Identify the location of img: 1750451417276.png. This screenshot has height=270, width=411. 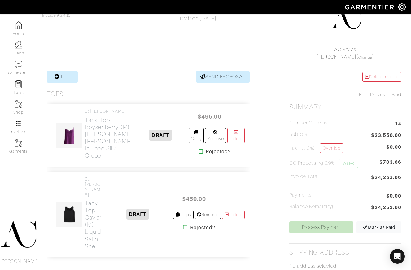
(346, 18).